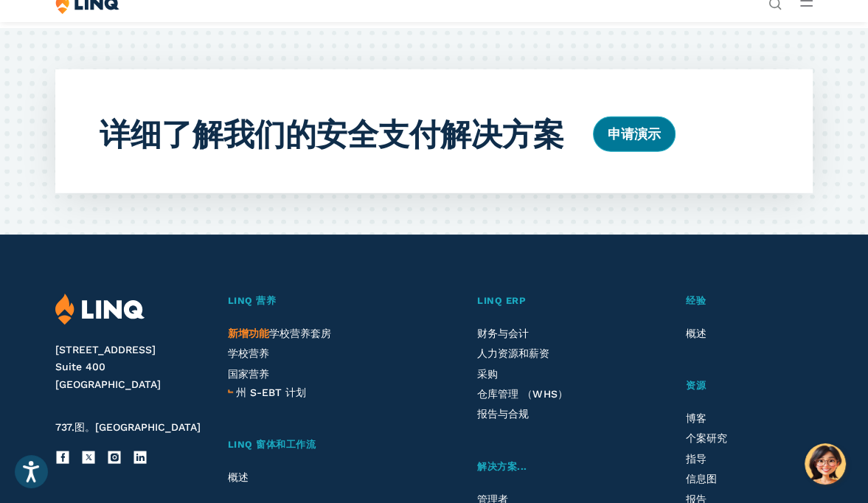  Describe the element at coordinates (522, 394) in the screenshot. I see `a: 仓库管理 （WHS）` at that location.